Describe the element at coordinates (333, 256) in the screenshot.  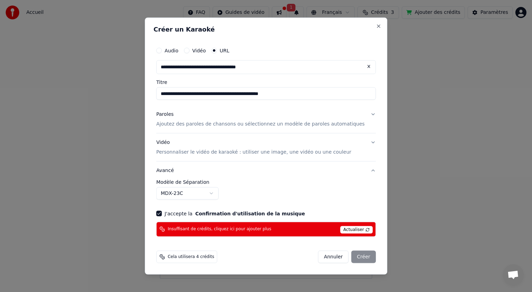
I see `button: Annuler` at that location.